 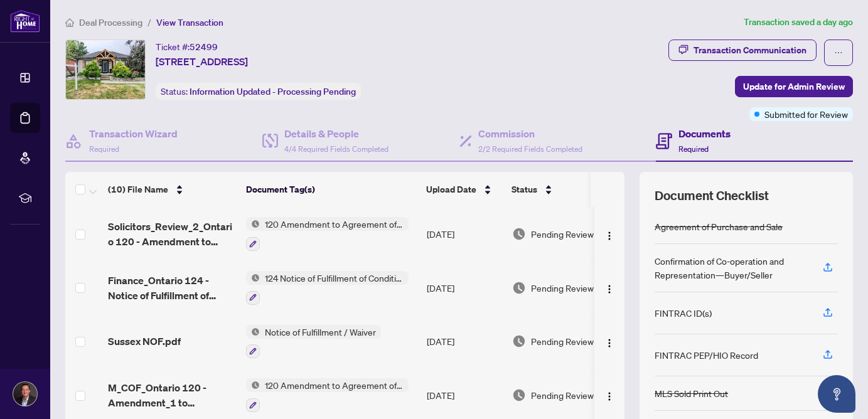 I want to click on span: Submitted for Review, so click(x=806, y=114).